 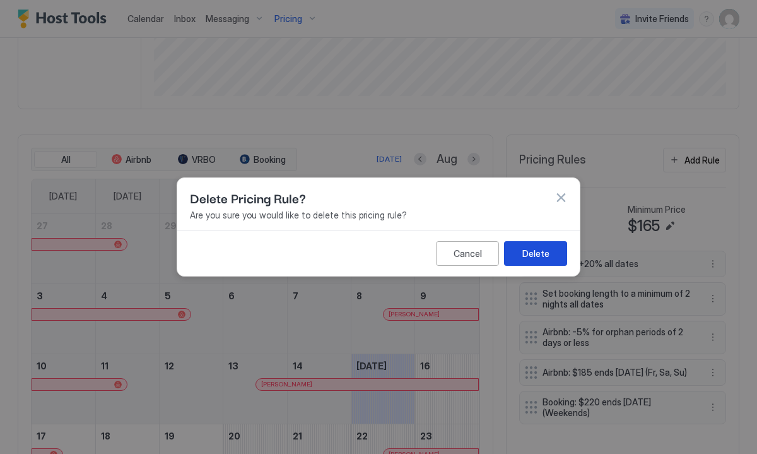 What do you see at coordinates (536, 253) in the screenshot?
I see `div: Delete` at bounding box center [536, 253].